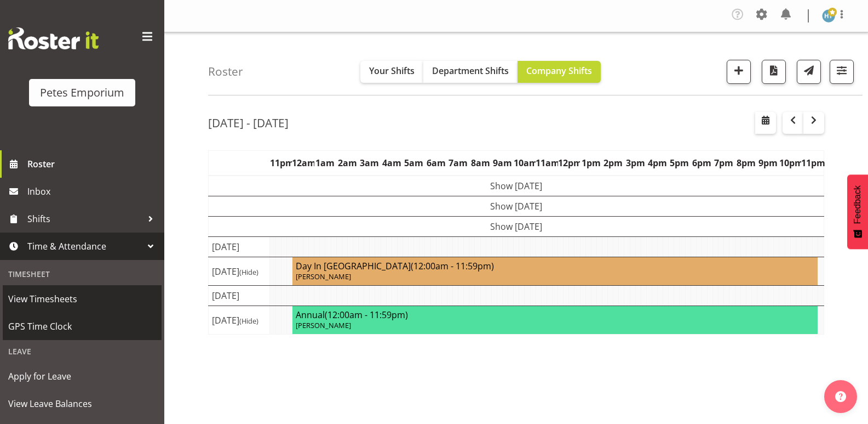 This screenshot has height=424, width=868. What do you see at coordinates (436, 163) in the screenshot?
I see `th: 6am` at bounding box center [436, 163].